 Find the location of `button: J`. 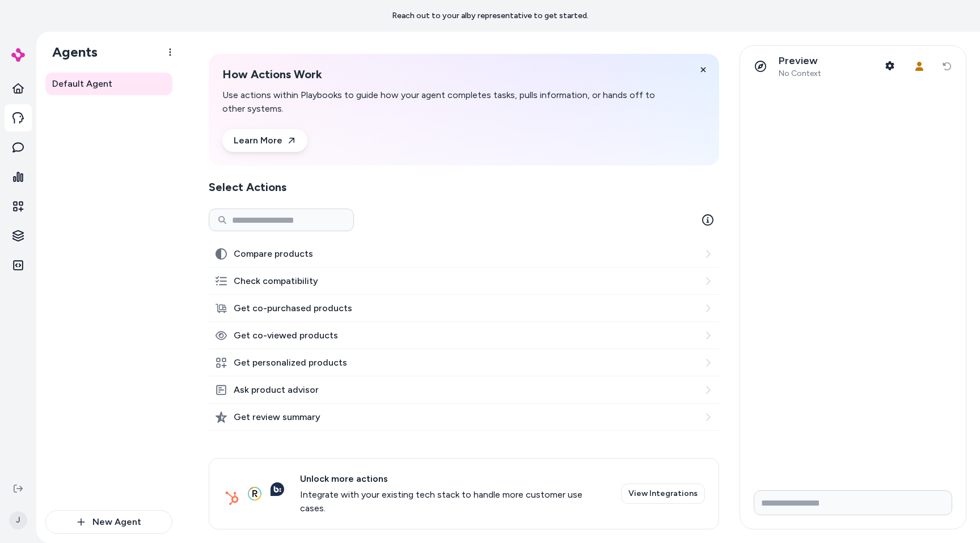

button: J is located at coordinates (18, 520).